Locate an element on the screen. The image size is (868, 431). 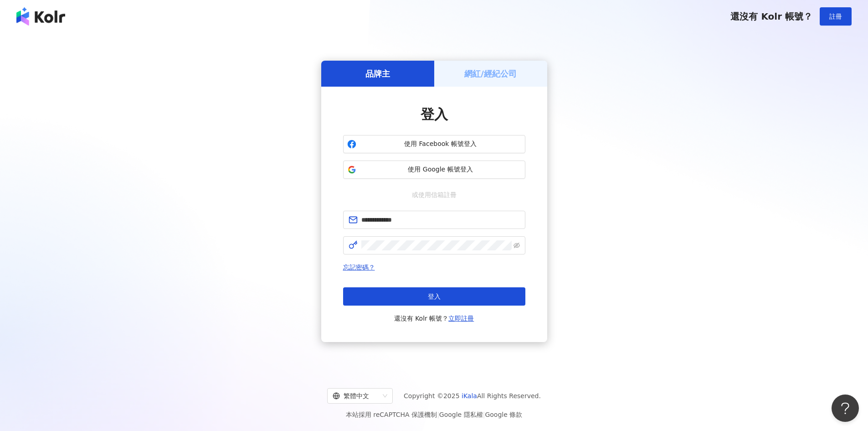
span: eye-invisible is located at coordinates (517, 245).